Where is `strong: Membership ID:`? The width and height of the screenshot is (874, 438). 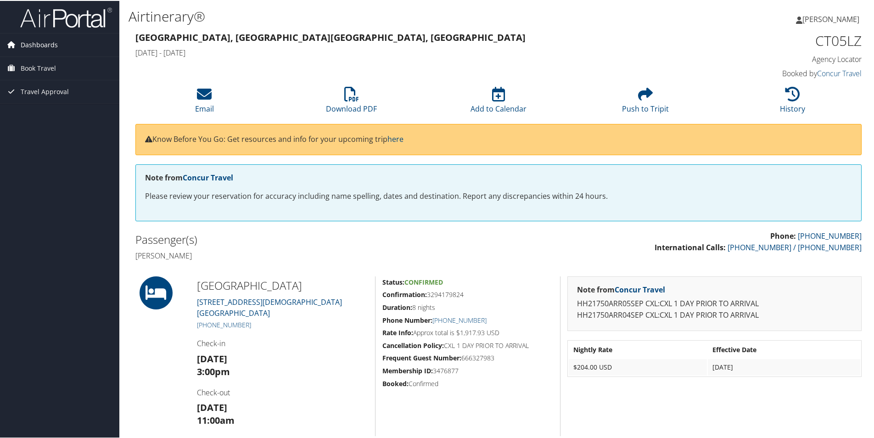
strong: Membership ID: is located at coordinates (408, 370).